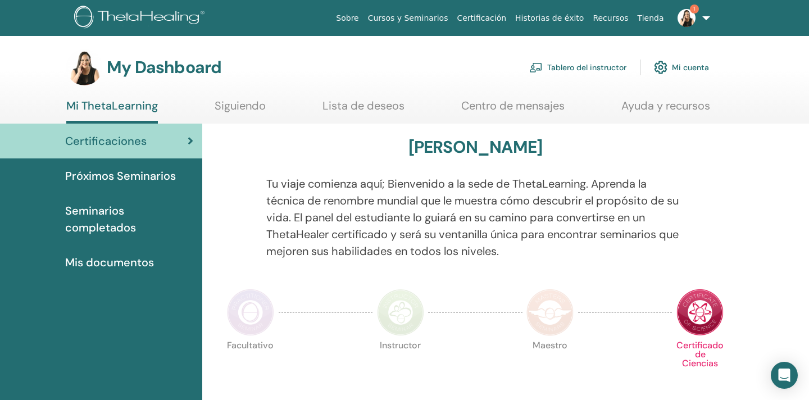 Image resolution: width=809 pixels, height=400 pixels. What do you see at coordinates (610, 18) in the screenshot?
I see `a: Recursos` at bounding box center [610, 18].